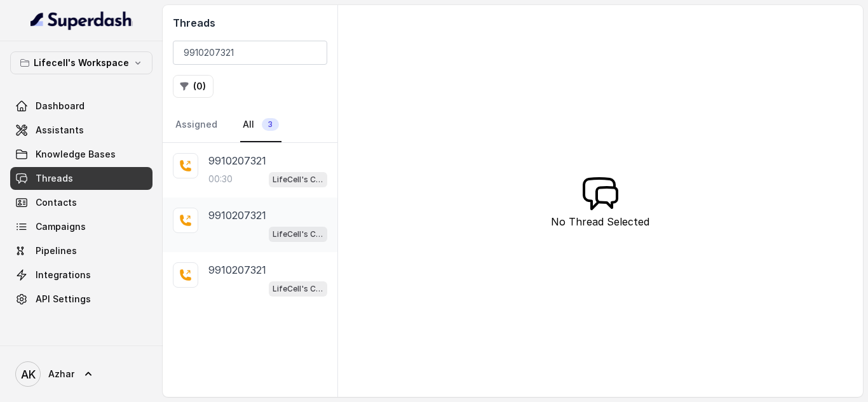 Image resolution: width=868 pixels, height=402 pixels. What do you see at coordinates (81, 203) in the screenshot?
I see `a: Contacts` at bounding box center [81, 203].